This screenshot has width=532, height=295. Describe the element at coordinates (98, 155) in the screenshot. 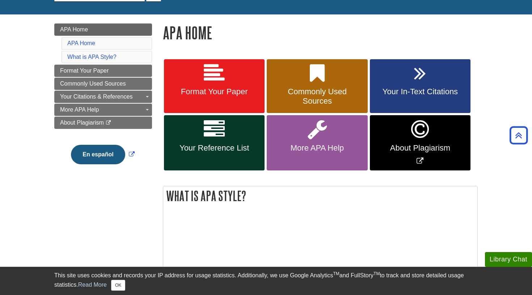

I see `button: En español` at that location.